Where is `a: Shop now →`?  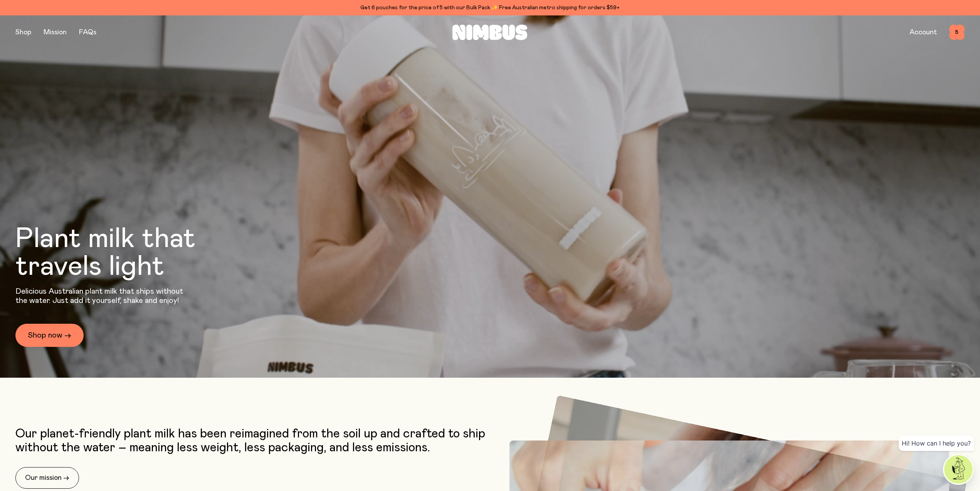 a: Shop now → is located at coordinates (49, 335).